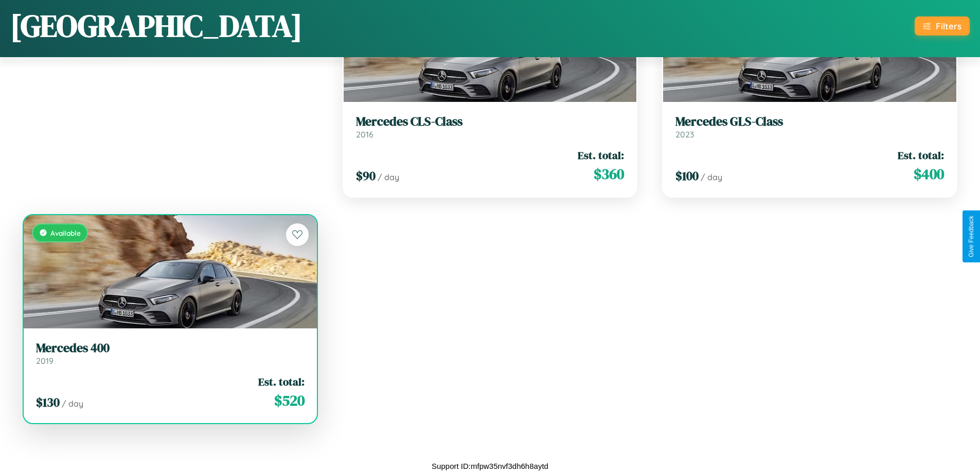 This screenshot has height=473, width=980. I want to click on span: $ 400, so click(929, 174).